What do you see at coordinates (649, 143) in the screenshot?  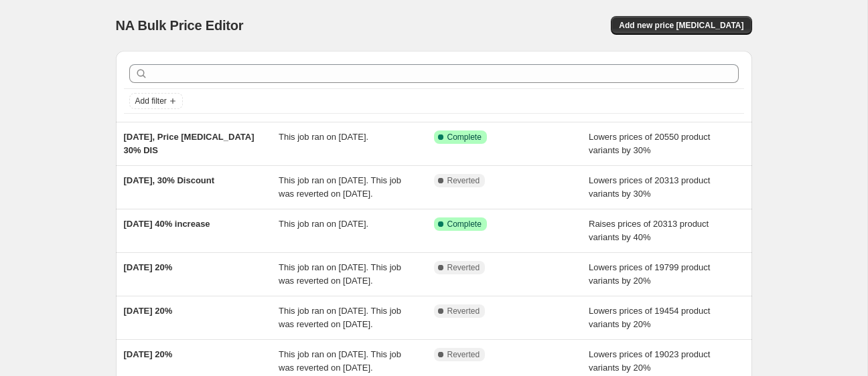 I see `span: Lowers prices of 20550 product variants by 30%` at bounding box center [649, 143].